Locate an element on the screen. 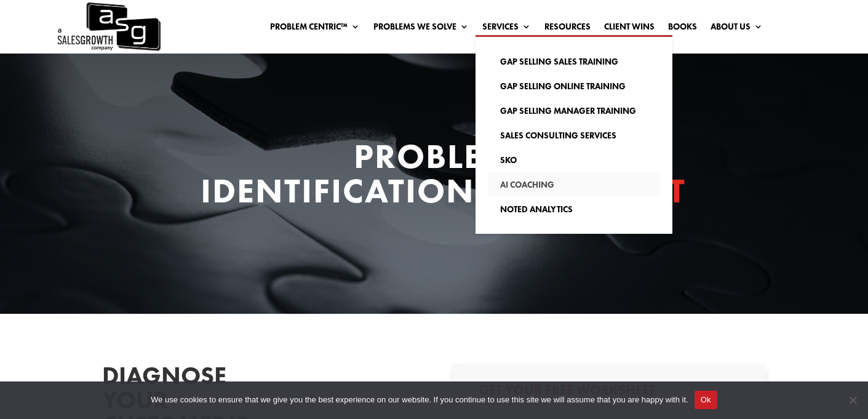 Image resolution: width=868 pixels, height=419 pixels. a: Services is located at coordinates (506, 29).